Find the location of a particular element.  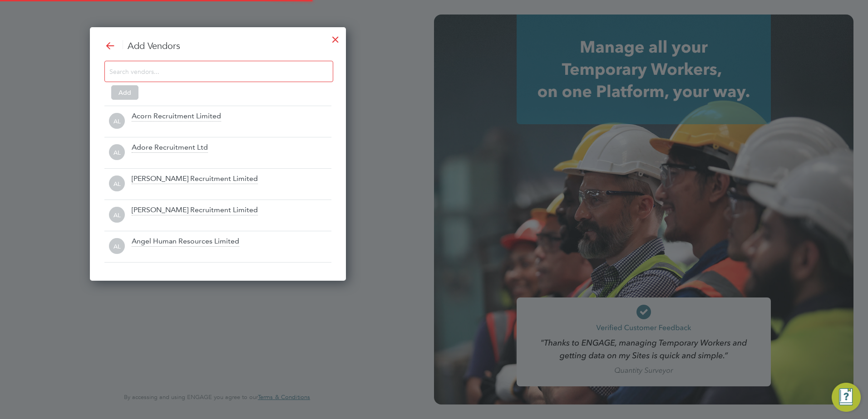

div: Angel Human Resources Limited is located at coordinates (186, 242).